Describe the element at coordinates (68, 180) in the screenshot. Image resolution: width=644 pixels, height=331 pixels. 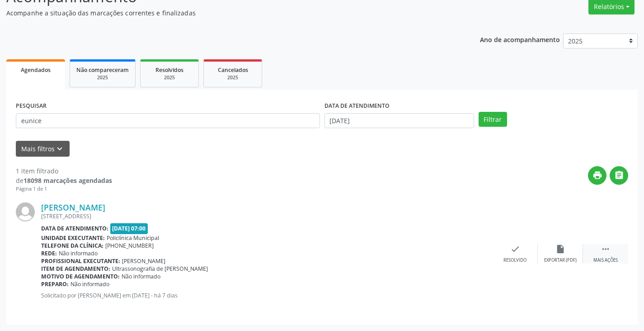
I see `strong: 18098 marcações agendadas` at that location.